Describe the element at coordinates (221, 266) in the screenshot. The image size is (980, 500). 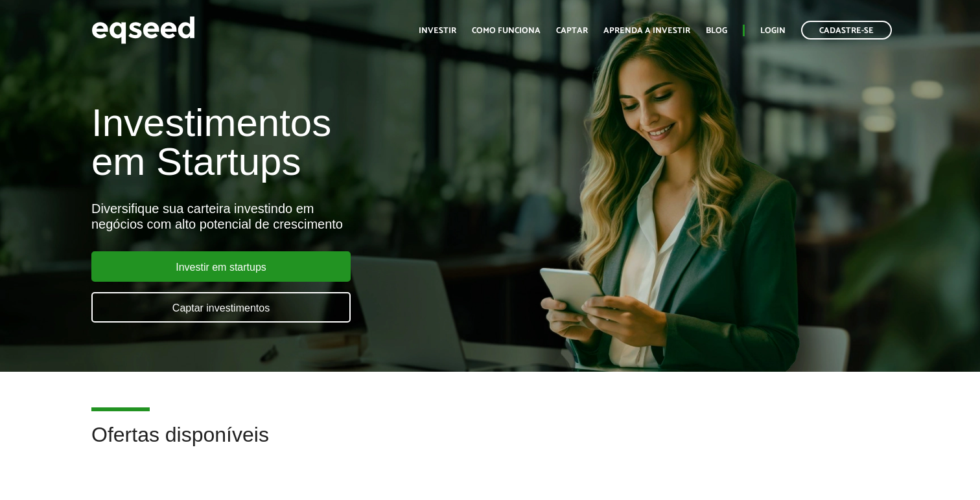
I see `a: Investir em startups` at that location.